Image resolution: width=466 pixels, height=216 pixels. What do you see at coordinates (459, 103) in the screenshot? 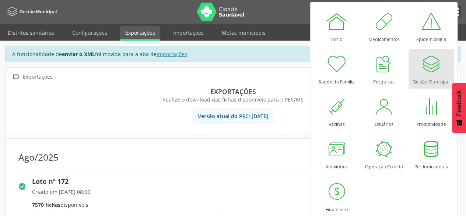
I see `span: Feedback` at bounding box center [459, 103].